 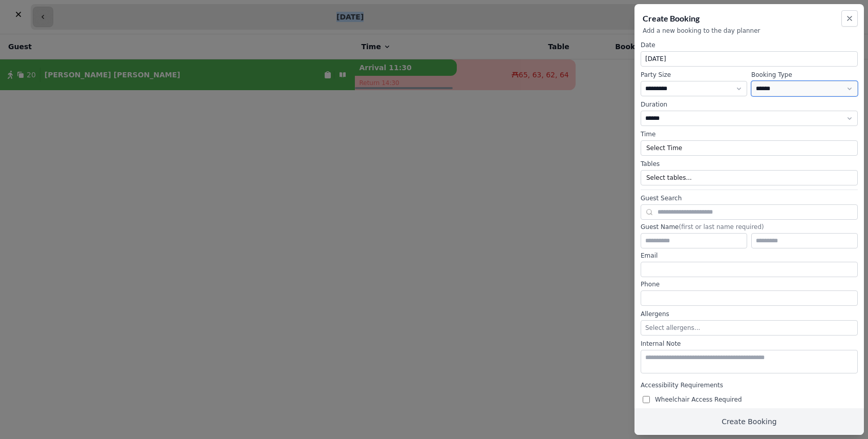 What do you see at coordinates (699, 400) in the screenshot?
I see `span: Wheelchair Access Required` at bounding box center [699, 400].